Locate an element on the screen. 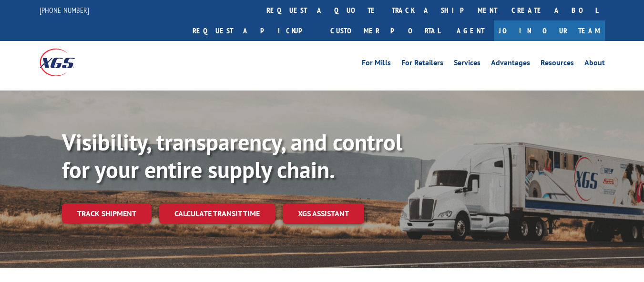 This screenshot has height=282, width=644. a: XGS ASSISTANT is located at coordinates (323, 213).